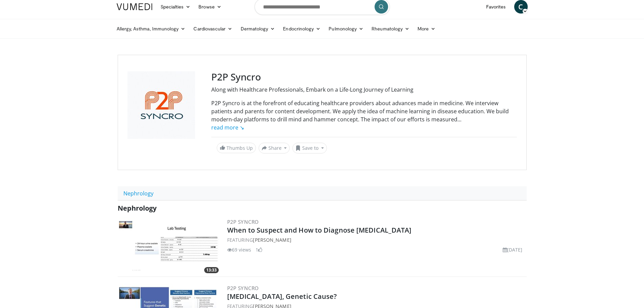 This screenshot has height=308, width=644. Describe the element at coordinates (346, 28) in the screenshot. I see `a: Pulmonology` at that location.